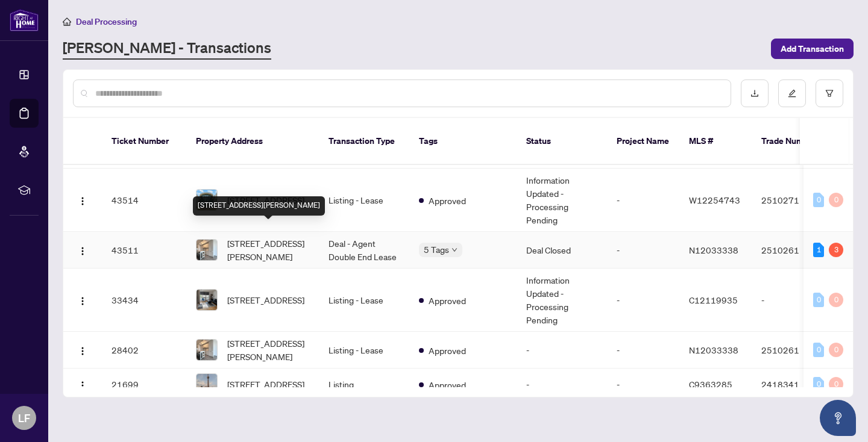 Image resolution: width=868 pixels, height=442 pixels. Describe the element at coordinates (144, 250) in the screenshot. I see `td: 43511` at that location.